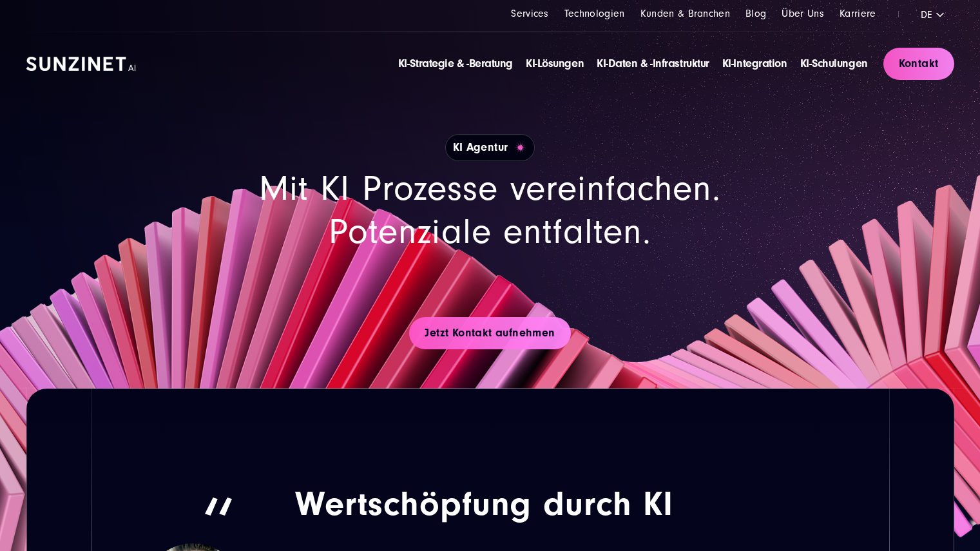 Image resolution: width=980 pixels, height=551 pixels. Describe the element at coordinates (834, 63) in the screenshot. I see `a: KI-Schulungen` at that location.